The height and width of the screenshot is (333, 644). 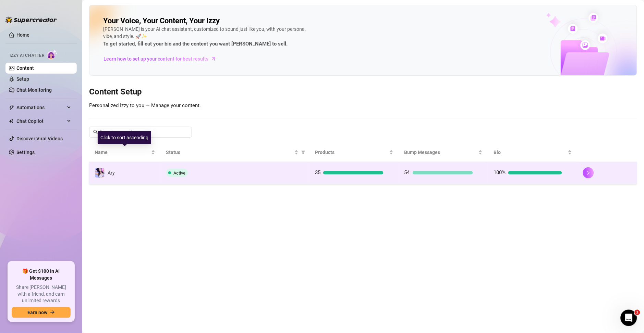 What do you see at coordinates (530, 153) in the screenshot?
I see `span: Bio` at bounding box center [530, 153].